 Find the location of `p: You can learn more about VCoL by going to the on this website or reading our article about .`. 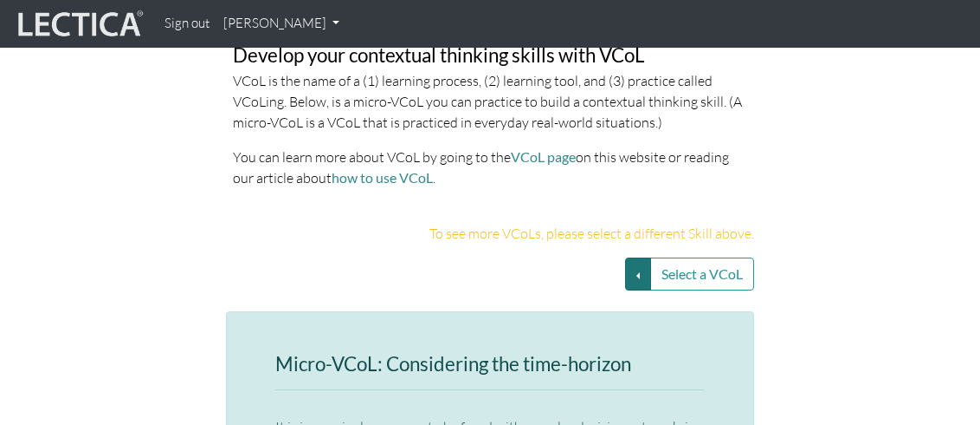

p: You can learn more about VCoL by going to the on this website or reading our article about . is located at coordinates (490, 167).